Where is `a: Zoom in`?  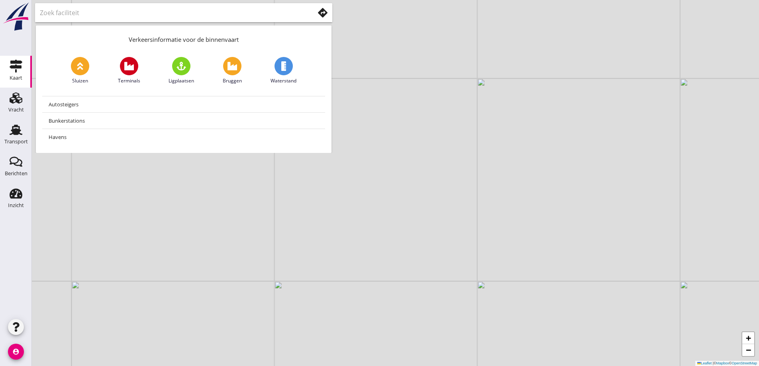
a: Zoom in is located at coordinates (748, 338).